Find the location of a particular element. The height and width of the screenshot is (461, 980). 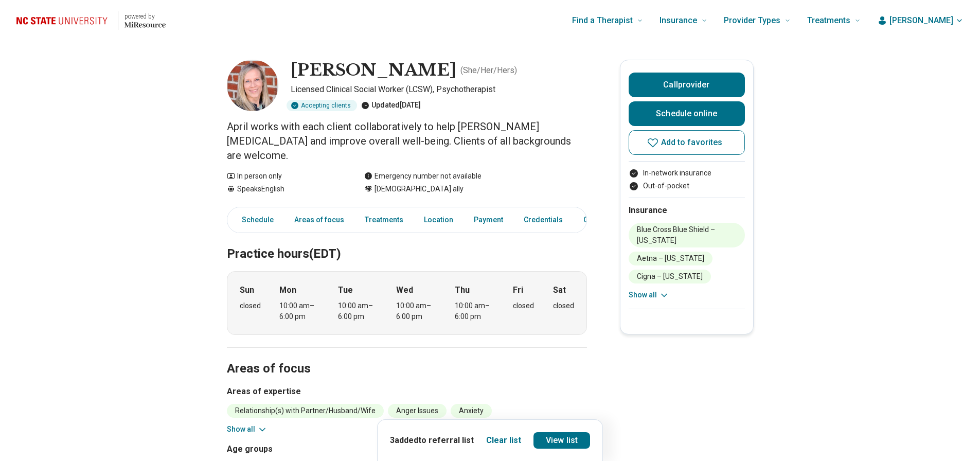

h2: Areas of focus is located at coordinates (407, 356).